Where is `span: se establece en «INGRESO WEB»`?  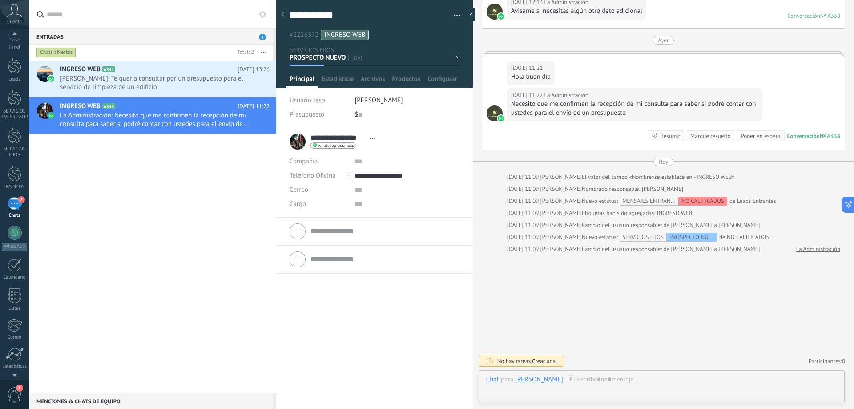
span: se establece en «INGRESO WEB» is located at coordinates (694, 177).